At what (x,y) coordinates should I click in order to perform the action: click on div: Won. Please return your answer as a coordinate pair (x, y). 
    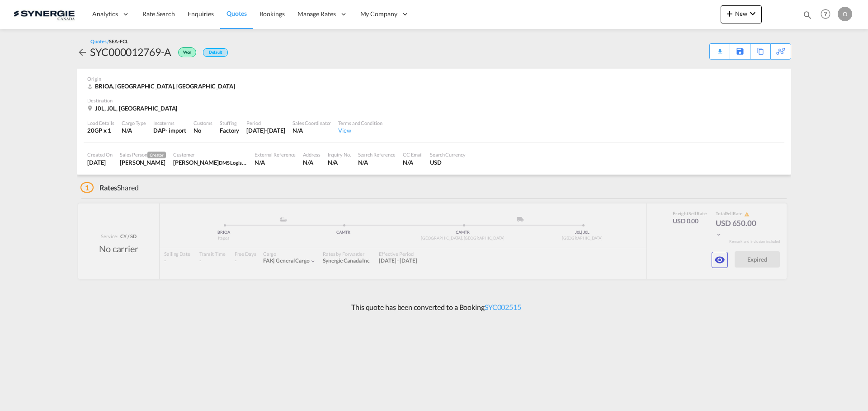
    Looking at the image, I should click on (185, 52).